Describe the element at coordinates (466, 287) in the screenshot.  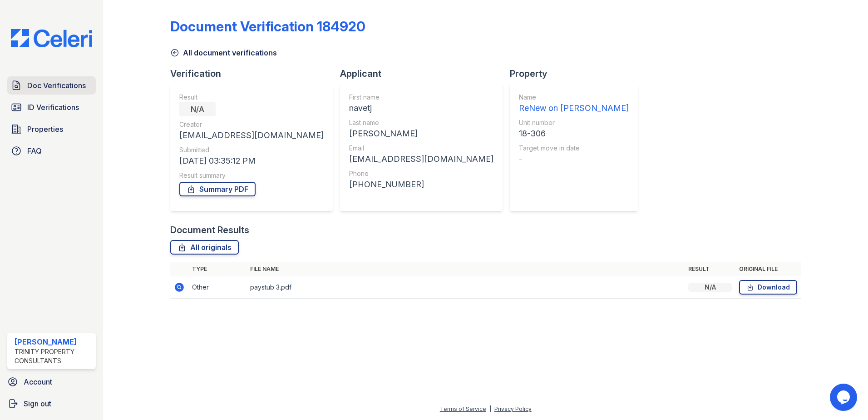
I see `td: paystub 3.pdf` at that location.